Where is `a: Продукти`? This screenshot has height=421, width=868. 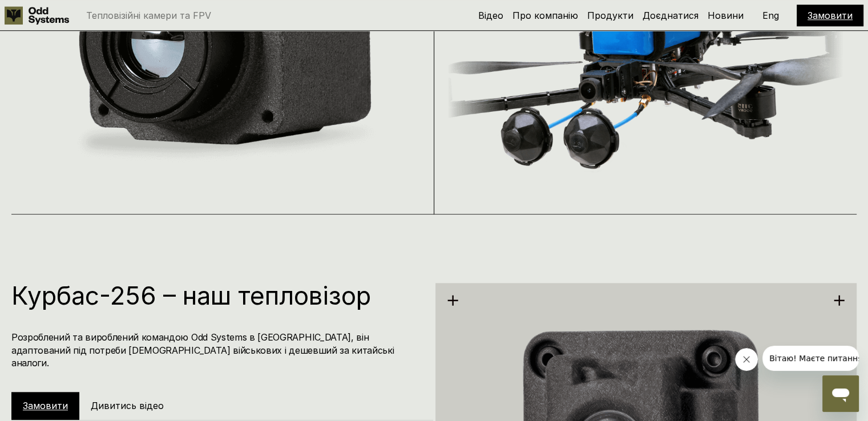
a: Продукти is located at coordinates (611, 15).